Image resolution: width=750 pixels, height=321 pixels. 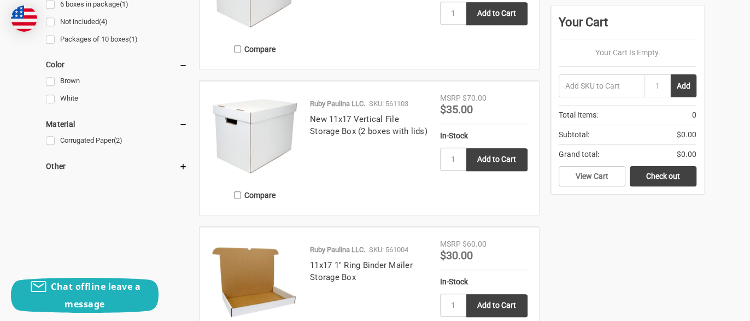 I want to click on a: Check out, so click(x=663, y=177).